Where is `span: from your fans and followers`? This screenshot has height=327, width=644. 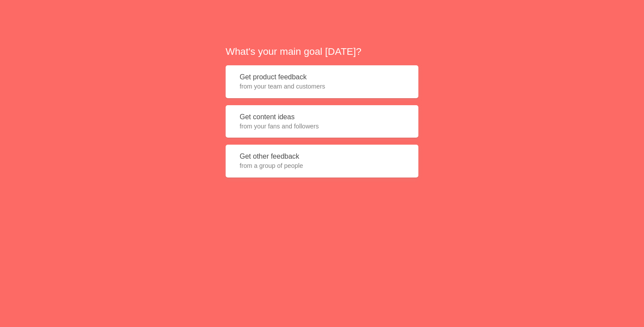 span: from your fans and followers is located at coordinates (322, 126).